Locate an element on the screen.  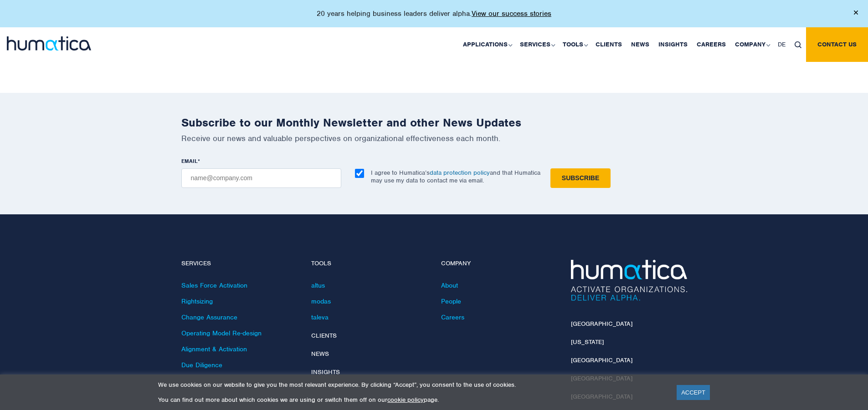
p: We use cookies on our website to give you the most relevant experience. By clicking “Accept”, you... is located at coordinates (411, 385).